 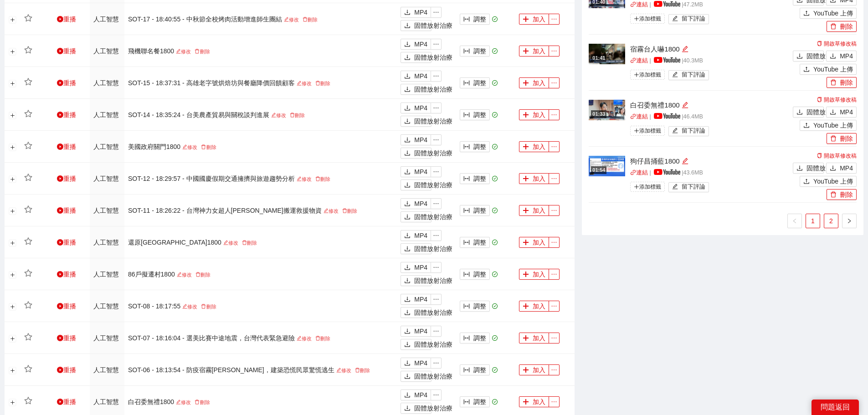 What do you see at coordinates (539, 83) in the screenshot?
I see `font: 加入` at bounding box center [539, 83].